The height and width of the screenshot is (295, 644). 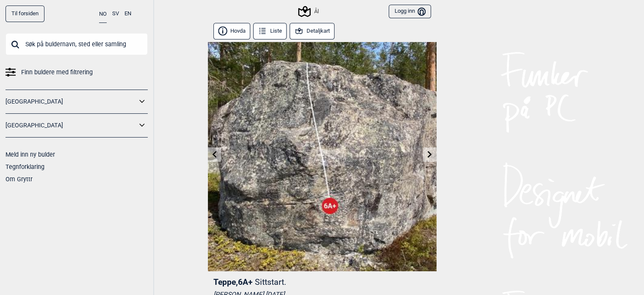 What do you see at coordinates (312, 31) in the screenshot?
I see `button: Detaljkart` at bounding box center [312, 31].